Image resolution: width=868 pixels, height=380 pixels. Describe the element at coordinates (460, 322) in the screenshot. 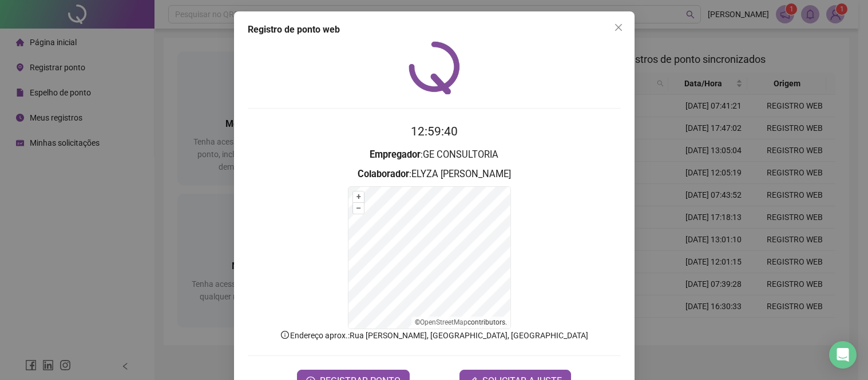

I see `li: © contributors.` at that location.